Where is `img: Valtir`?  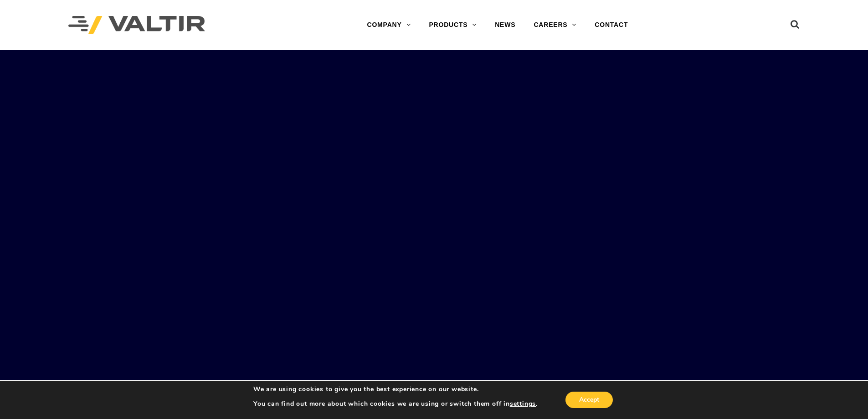
img: Valtir is located at coordinates (137, 25).